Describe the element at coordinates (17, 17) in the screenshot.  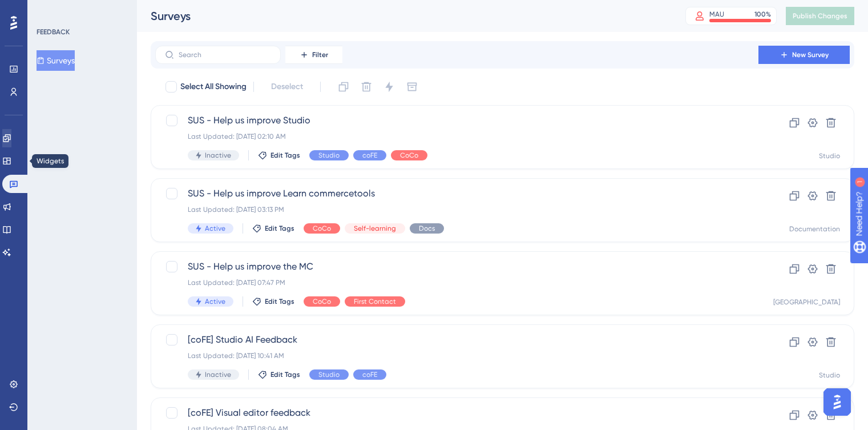
I see `button: Open AI Assistant Launcher` at that location.